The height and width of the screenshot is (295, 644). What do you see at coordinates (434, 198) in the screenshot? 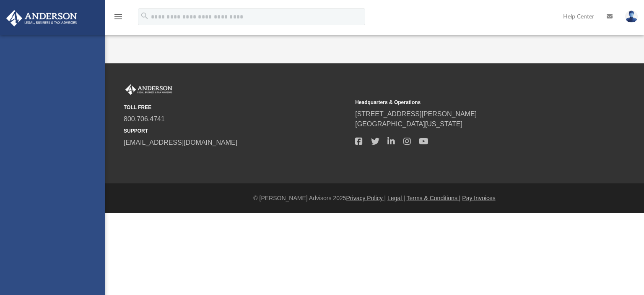
I see `a: Terms & Conditions |` at bounding box center [434, 198].